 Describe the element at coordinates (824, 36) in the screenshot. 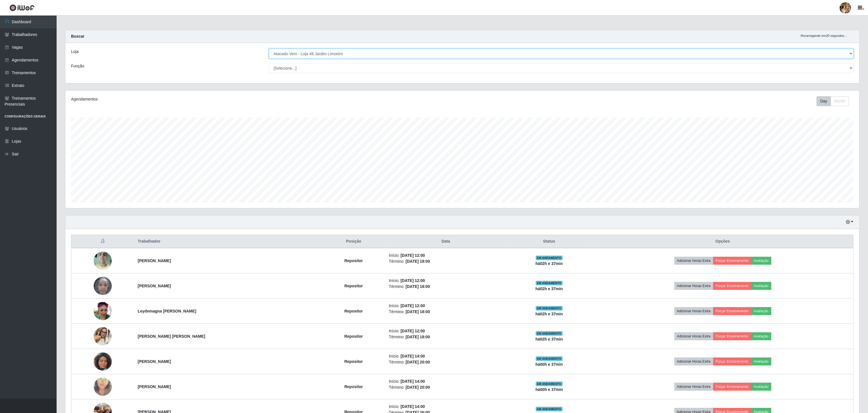

I see `i: Recarregando em 20 segundos...` at that location.